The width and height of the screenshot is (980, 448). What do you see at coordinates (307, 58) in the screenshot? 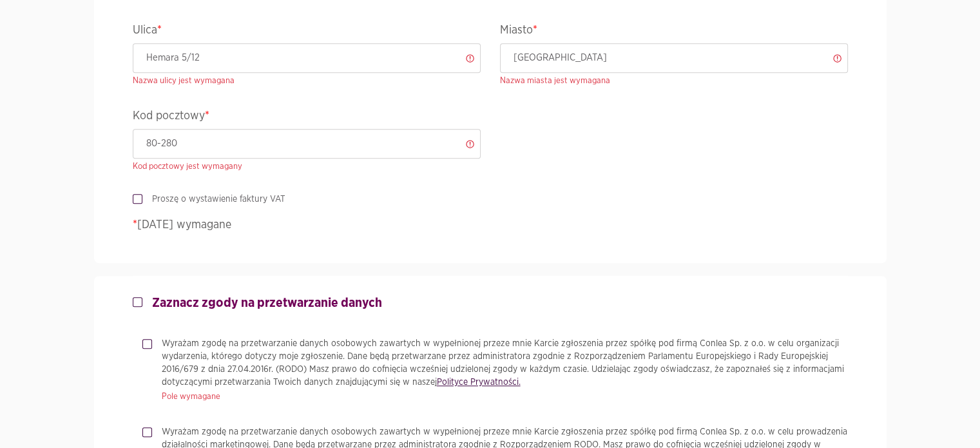
I see `input: Ulica` at bounding box center [307, 58].